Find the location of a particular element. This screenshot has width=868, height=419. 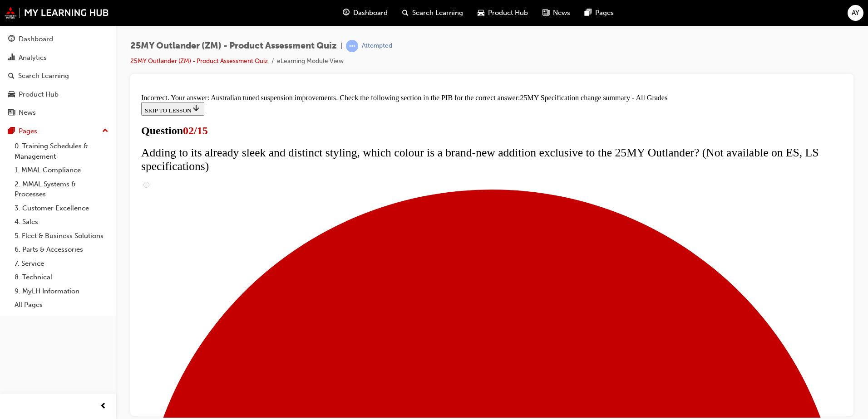

a: 8. Technical is located at coordinates (61, 277).